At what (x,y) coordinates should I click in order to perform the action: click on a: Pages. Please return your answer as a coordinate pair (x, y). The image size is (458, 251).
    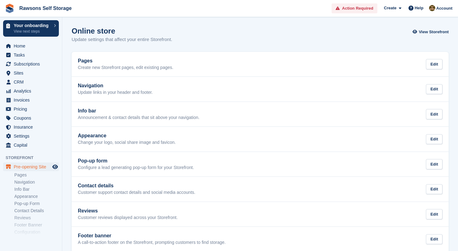
    Looking at the image, I should click on (36, 175).